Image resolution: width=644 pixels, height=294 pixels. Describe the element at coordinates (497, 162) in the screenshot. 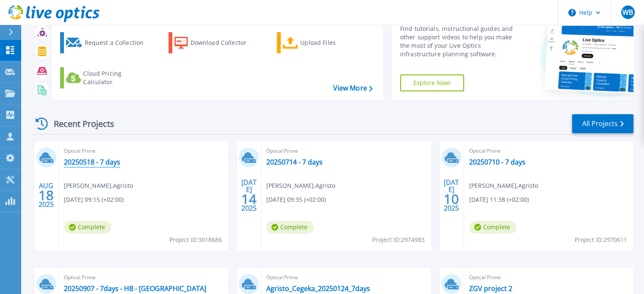

I see `a: 20250710 - 7 days` at that location.